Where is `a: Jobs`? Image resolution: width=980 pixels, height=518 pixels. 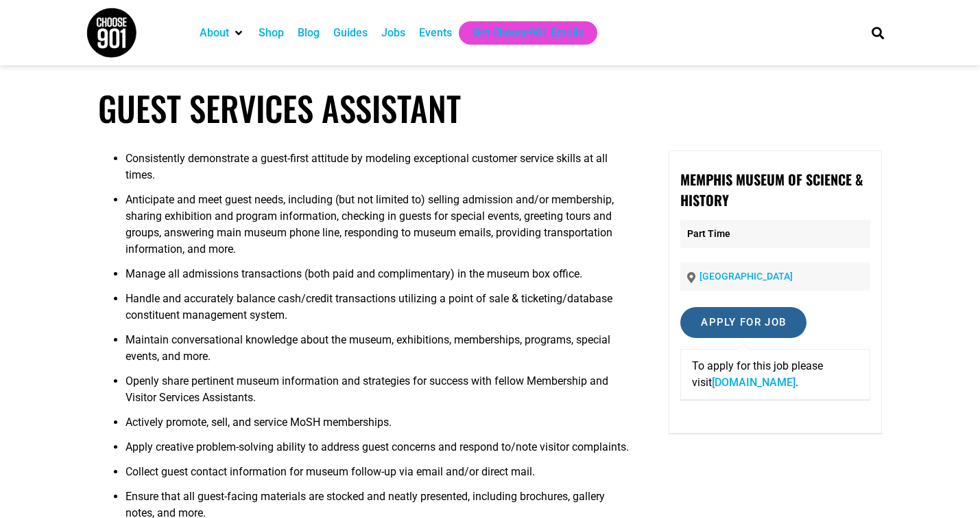 a: Jobs is located at coordinates (393, 33).